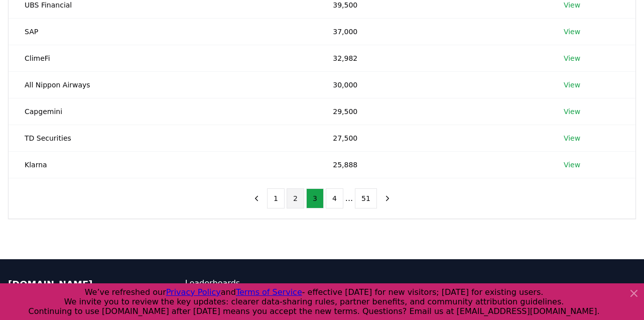 The height and width of the screenshot is (320, 644). What do you see at coordinates (162, 138) in the screenshot?
I see `td: TD Securities` at bounding box center [162, 138].